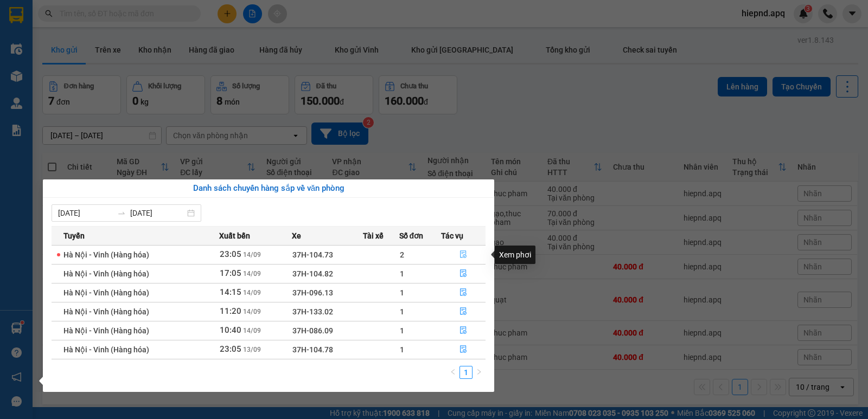  I want to click on span: Tuyến, so click(73, 236).